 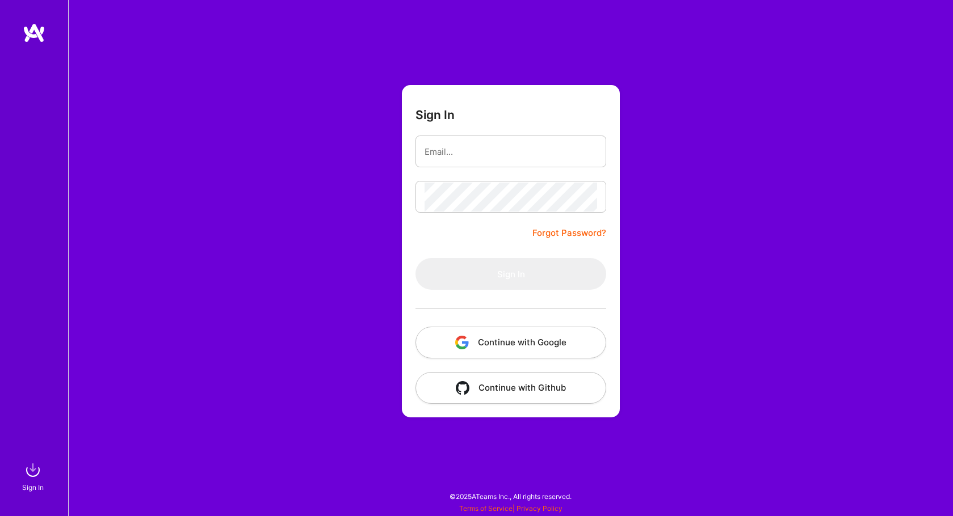 I want to click on a: sign inSign In, so click(x=34, y=476).